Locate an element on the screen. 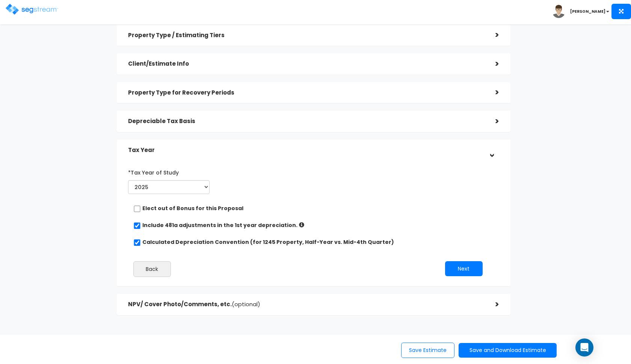 The image size is (631, 364). img: logo.png is located at coordinates (32, 9).